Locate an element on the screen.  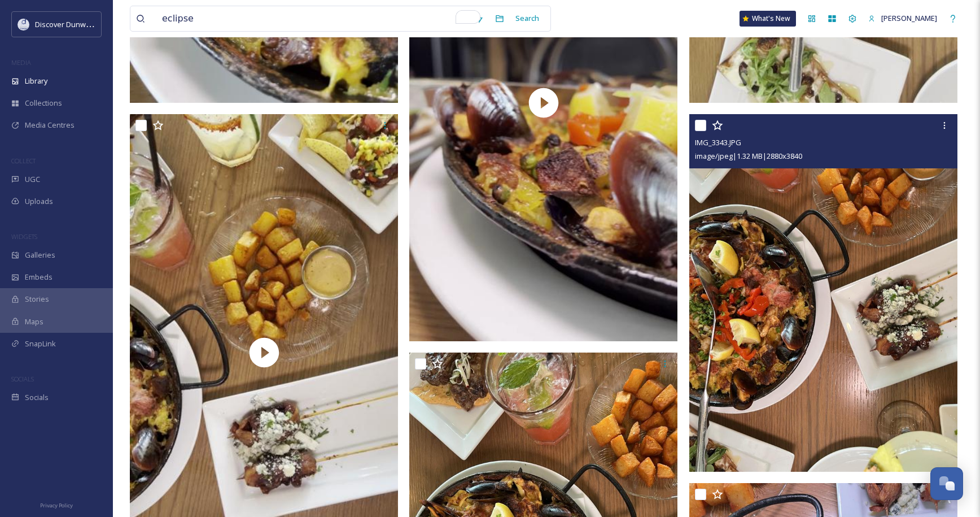
div: What's New is located at coordinates (768, 18).